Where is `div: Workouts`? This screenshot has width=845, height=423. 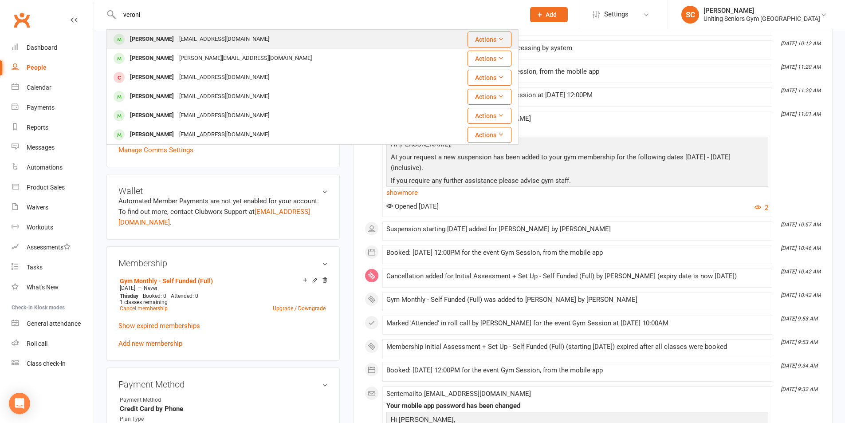
div: Workouts is located at coordinates (40, 227).